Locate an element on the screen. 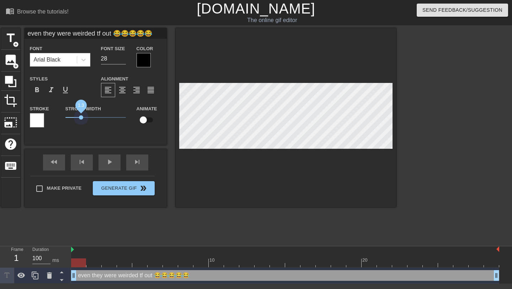  label: Stroke Width is located at coordinates (83, 109).